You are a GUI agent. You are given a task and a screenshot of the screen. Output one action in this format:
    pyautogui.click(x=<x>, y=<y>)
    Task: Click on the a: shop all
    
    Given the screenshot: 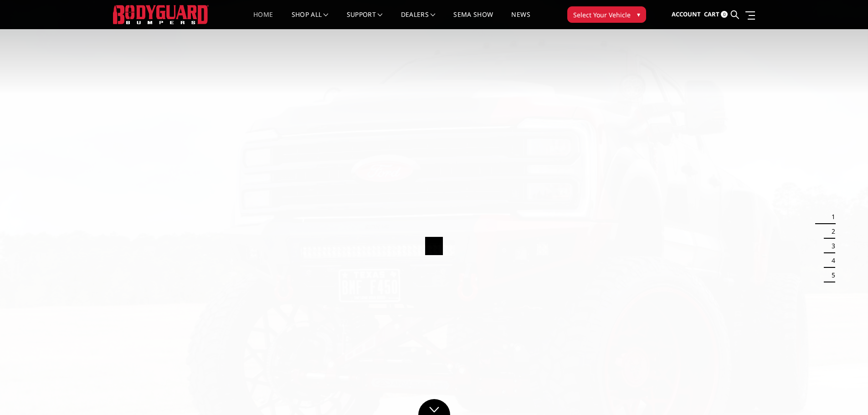 What is the action you would take?
    pyautogui.click(x=310, y=20)
    